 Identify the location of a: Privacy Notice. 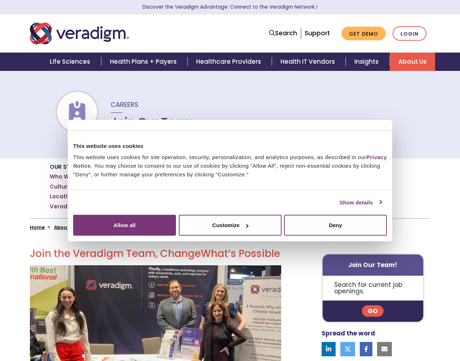
(230, 161).